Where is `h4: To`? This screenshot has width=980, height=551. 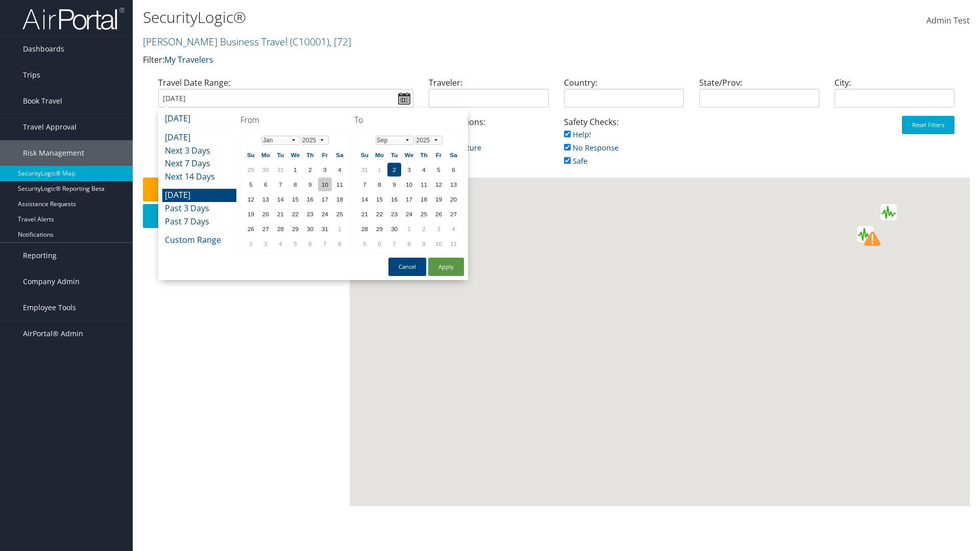 h4: To is located at coordinates (409, 120).